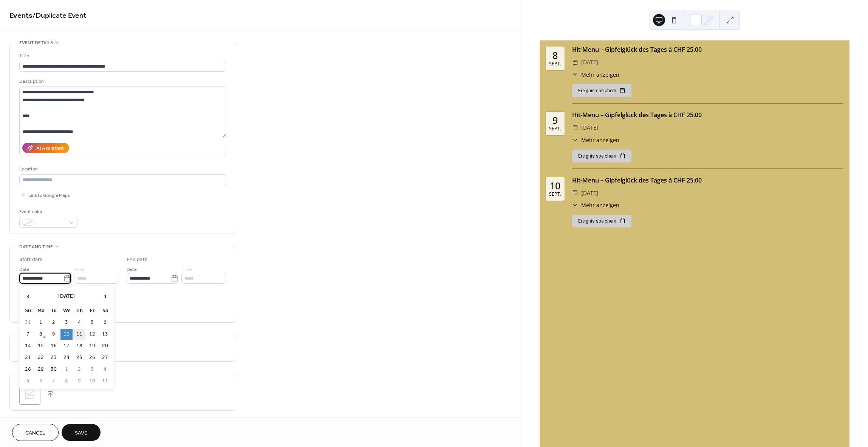 The image size is (868, 447). Describe the element at coordinates (35, 433) in the screenshot. I see `span: Cancel` at that location.